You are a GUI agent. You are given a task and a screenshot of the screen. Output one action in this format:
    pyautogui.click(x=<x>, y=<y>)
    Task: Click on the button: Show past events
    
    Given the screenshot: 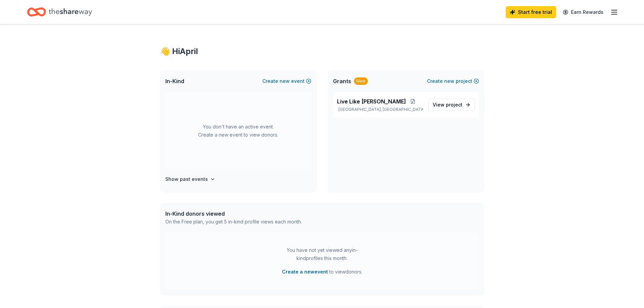 What is the action you would take?
    pyautogui.click(x=190, y=179)
    